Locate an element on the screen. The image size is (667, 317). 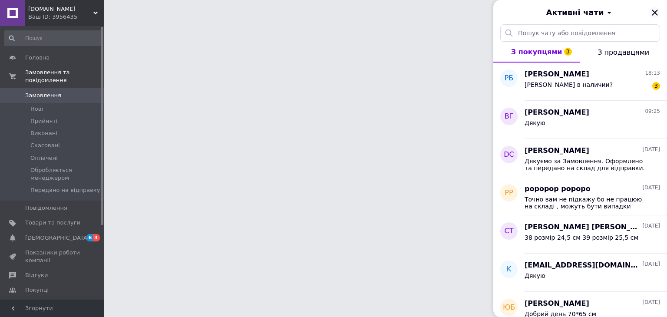
input: Пошук чату або повідомлення is located at coordinates (580, 33).